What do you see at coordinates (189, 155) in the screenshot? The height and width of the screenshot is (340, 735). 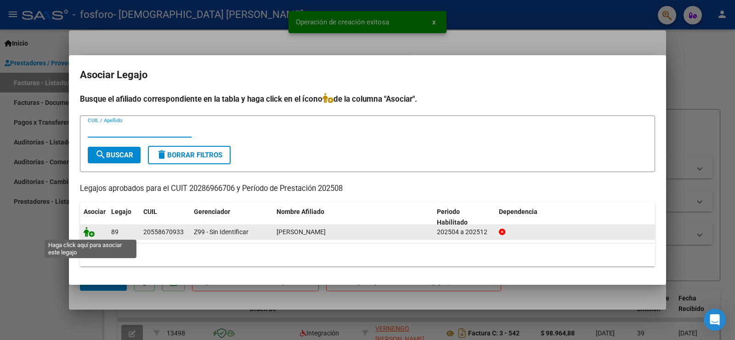 I see `span: Borrar Filtros` at bounding box center [189, 155].